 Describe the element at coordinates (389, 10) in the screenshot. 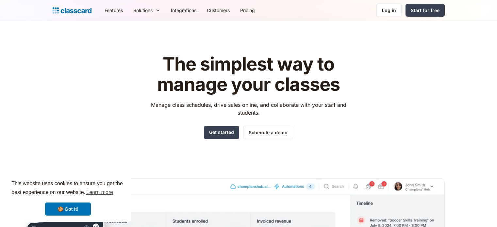

I see `a: Log in` at that location.